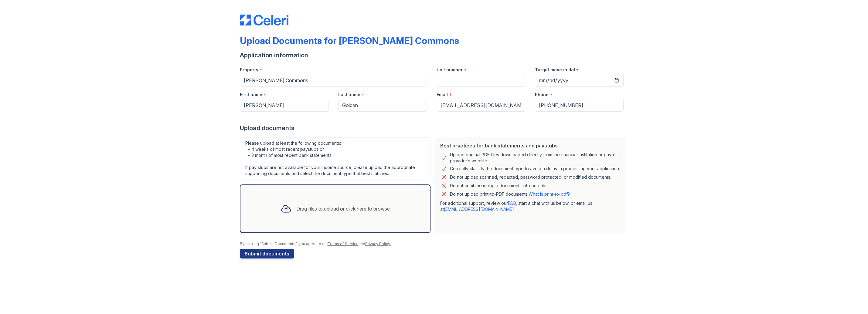 The width and height of the screenshot is (868, 314). Describe the element at coordinates (512, 204) in the screenshot. I see `a: FAQ` at that location.